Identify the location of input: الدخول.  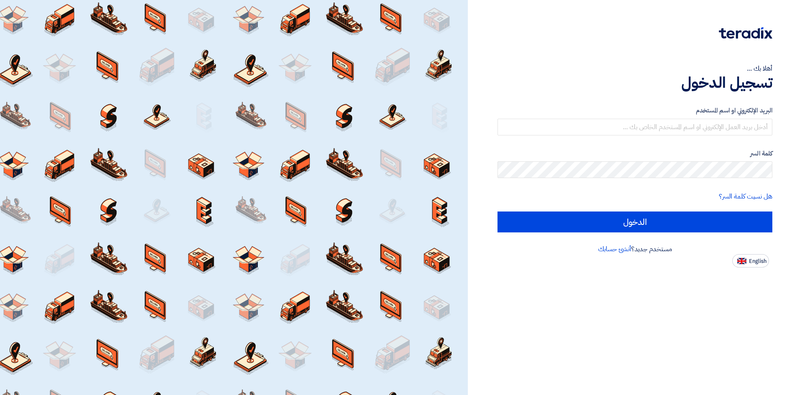
(635, 222).